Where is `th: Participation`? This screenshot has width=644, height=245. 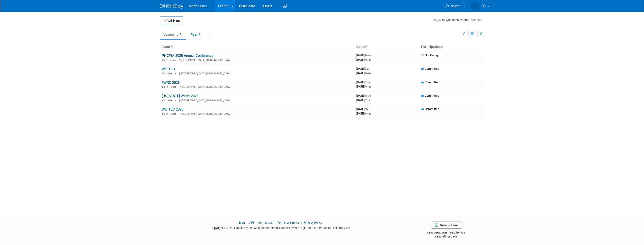 th: Participation is located at coordinates (452, 47).